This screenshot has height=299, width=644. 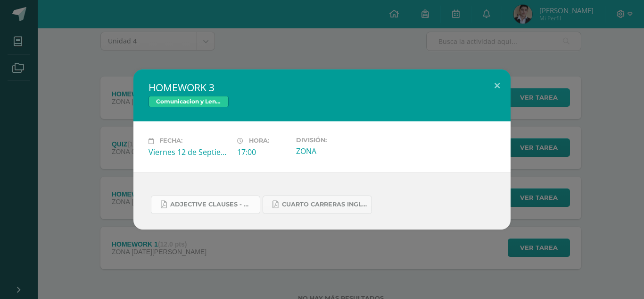 I want to click on span: Cuarto carreras Inglés.docx.pdf, so click(x=324, y=204).